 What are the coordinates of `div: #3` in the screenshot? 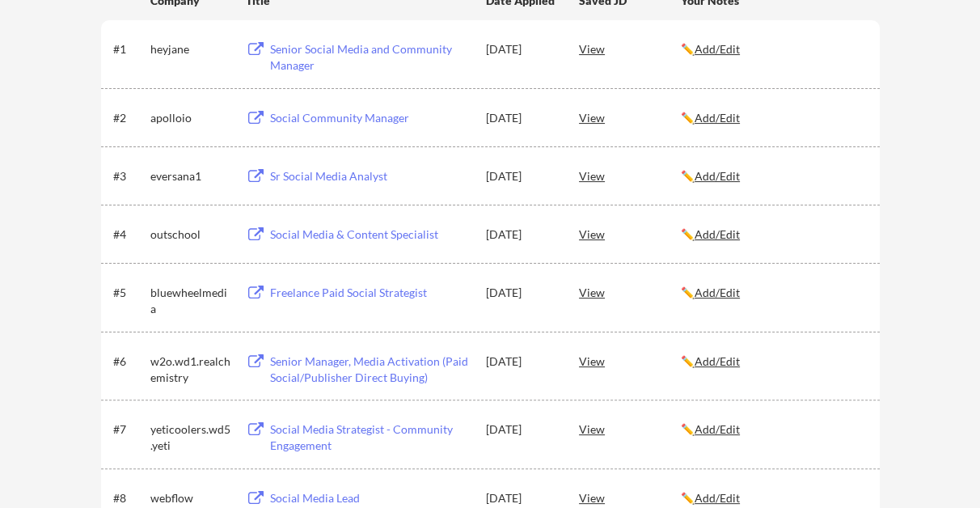 It's located at (128, 177).